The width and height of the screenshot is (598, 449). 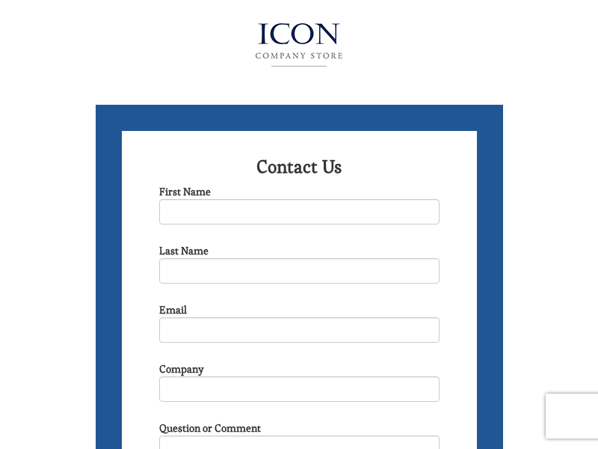 I want to click on label: Email, so click(x=173, y=309).